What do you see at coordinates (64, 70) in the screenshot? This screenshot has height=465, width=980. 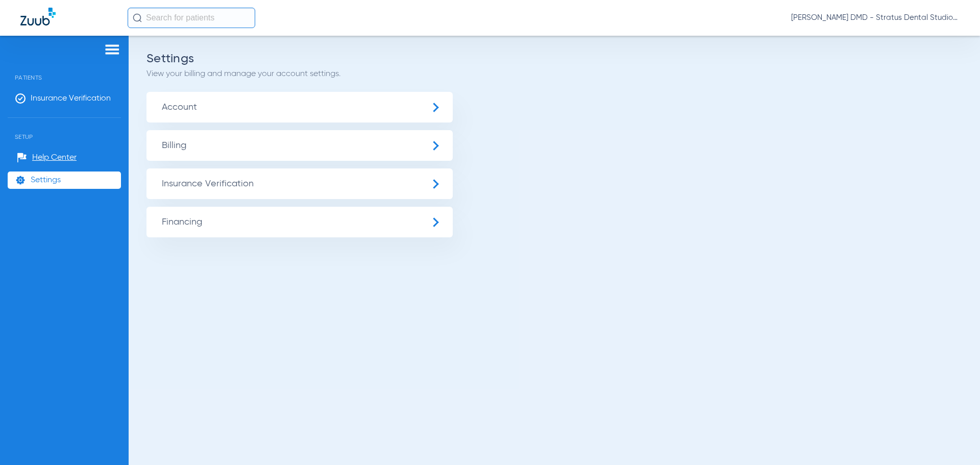 I see `span: Patients` at bounding box center [64, 70].